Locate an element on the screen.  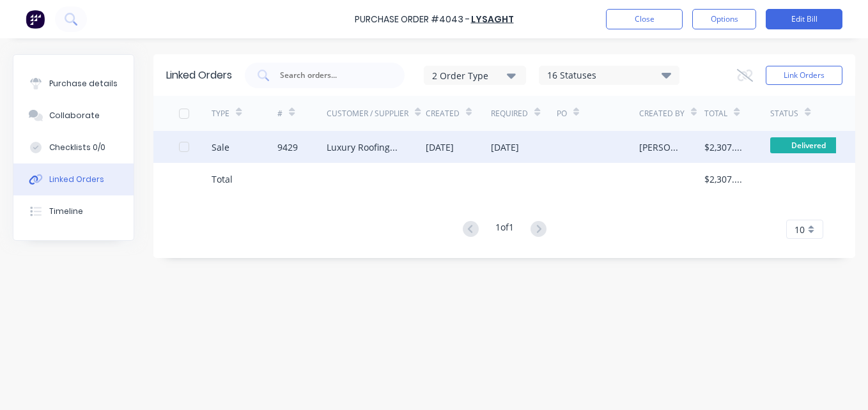
button: 2 Order Type is located at coordinates (475, 75).